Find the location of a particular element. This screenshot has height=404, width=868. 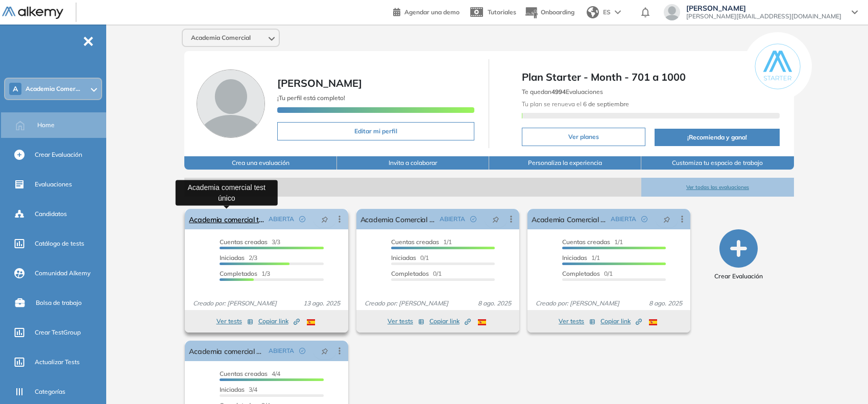

span: 2/3 is located at coordinates (238, 258).